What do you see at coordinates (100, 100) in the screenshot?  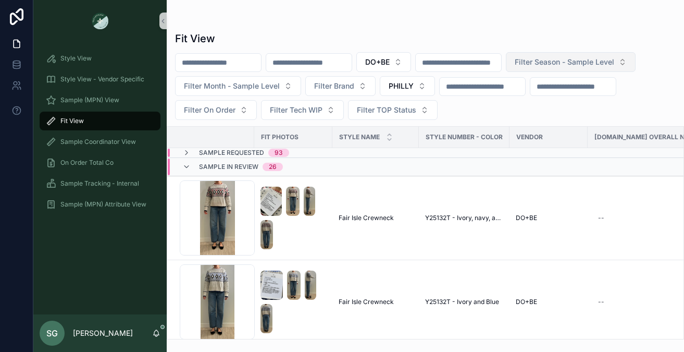 I see `a: Sample (MPN) View` at bounding box center [100, 100].